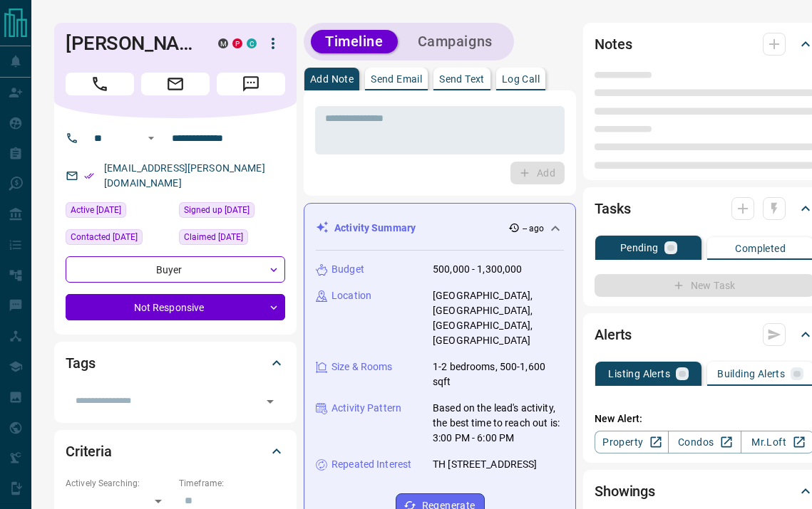  Describe the element at coordinates (354, 41) in the screenshot. I see `button: Timeline` at that location.